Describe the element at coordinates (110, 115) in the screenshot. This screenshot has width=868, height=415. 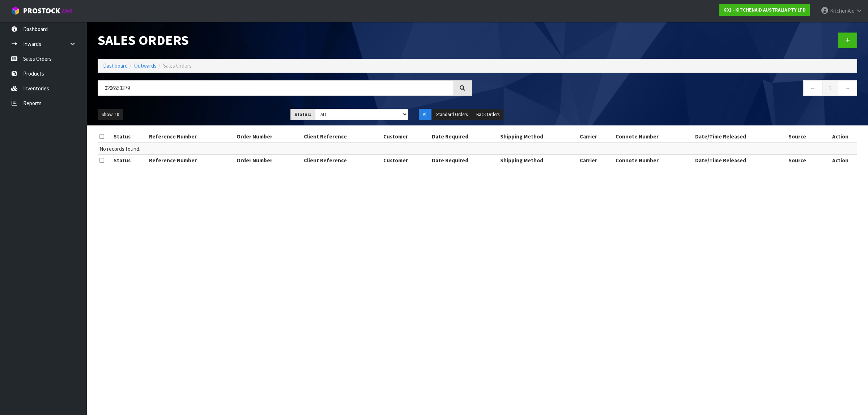
I see `button: Show: 10` at that location.